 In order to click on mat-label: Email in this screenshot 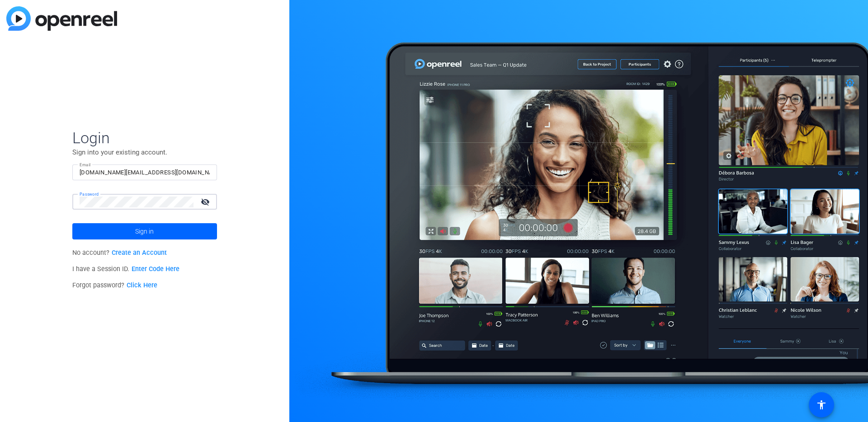, I will do `click(85, 165)`.